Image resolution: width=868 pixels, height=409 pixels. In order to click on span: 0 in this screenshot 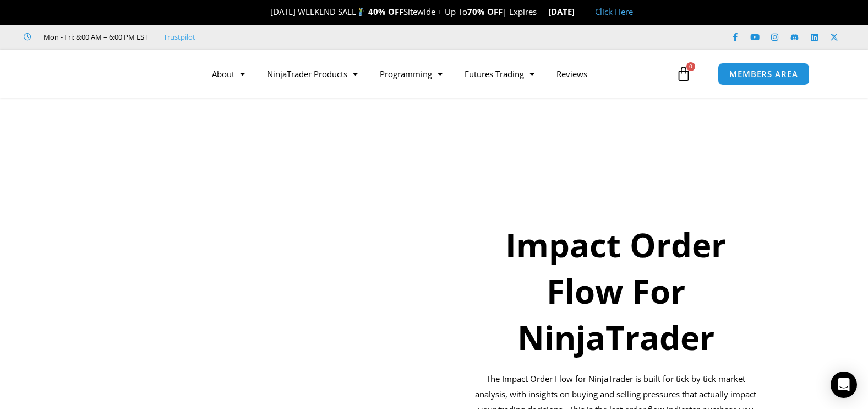, I will do `click(690, 67)`.